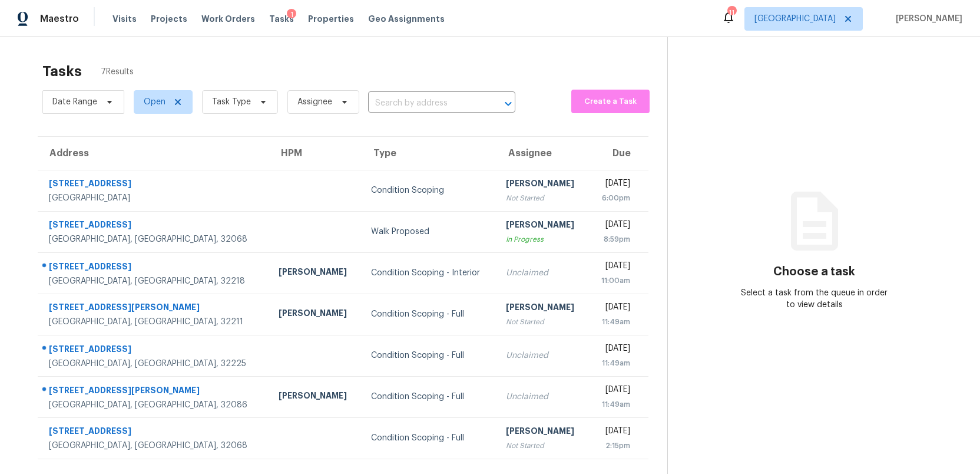 The width and height of the screenshot is (980, 474). Describe the element at coordinates (62, 71) in the screenshot. I see `h2: Tasks` at that location.